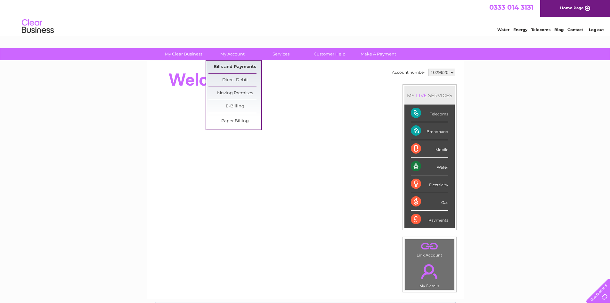  I want to click on div: Mobile, so click(429, 149).